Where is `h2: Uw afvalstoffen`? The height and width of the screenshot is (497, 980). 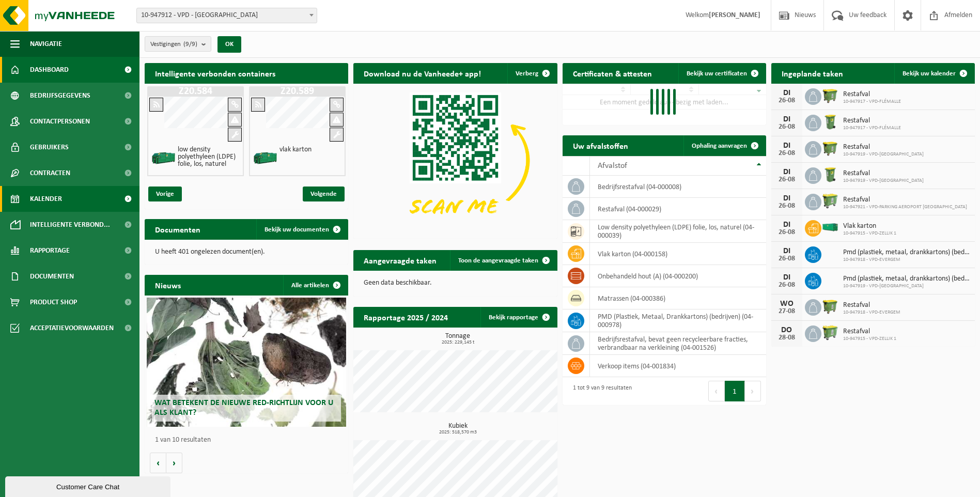 h2: Uw afvalstoffen is located at coordinates (600, 145).